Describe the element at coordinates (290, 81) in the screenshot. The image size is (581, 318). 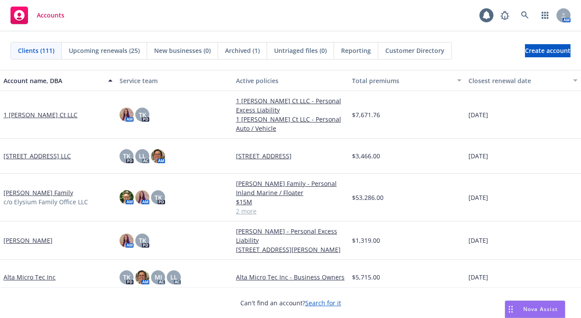
I see `button: Active policies` at that location.